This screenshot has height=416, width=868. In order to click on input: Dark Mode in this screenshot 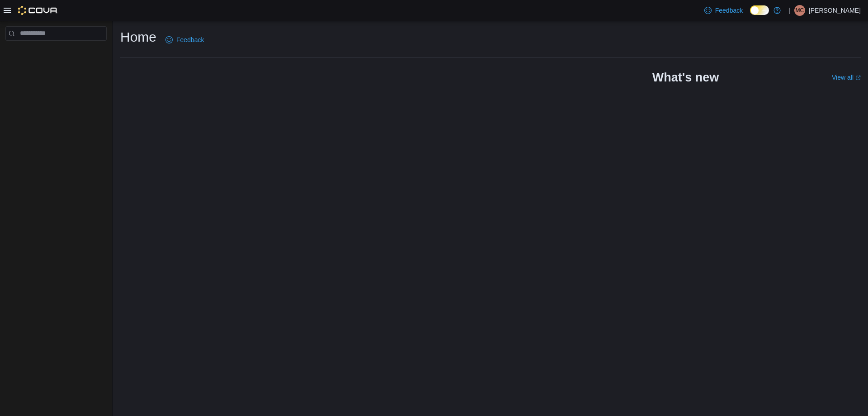, I will do `click(760, 10)`.